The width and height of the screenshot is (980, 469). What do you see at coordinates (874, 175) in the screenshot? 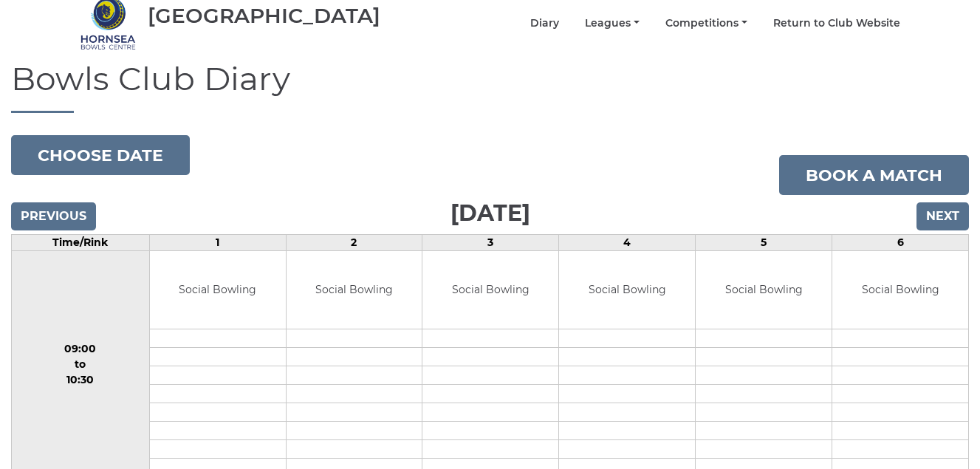
I see `a: Book a match` at bounding box center [874, 175].